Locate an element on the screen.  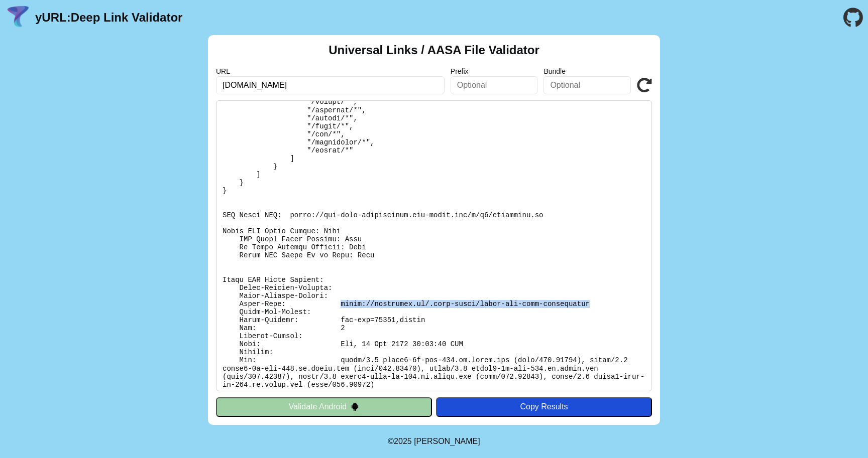
pre: Lorem ipsu do: sitam://consectet.ad/.elit-seddo/eiusm-tem-inci-utlaboreetd Ma Aliquaen: Admi Veni... is located at coordinates (434, 246).